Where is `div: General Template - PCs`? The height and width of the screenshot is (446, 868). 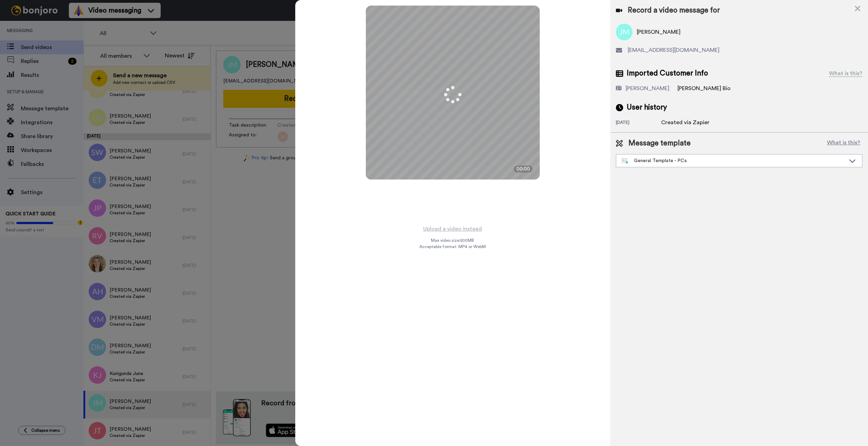
div: General Template - PCs is located at coordinates (734, 160).